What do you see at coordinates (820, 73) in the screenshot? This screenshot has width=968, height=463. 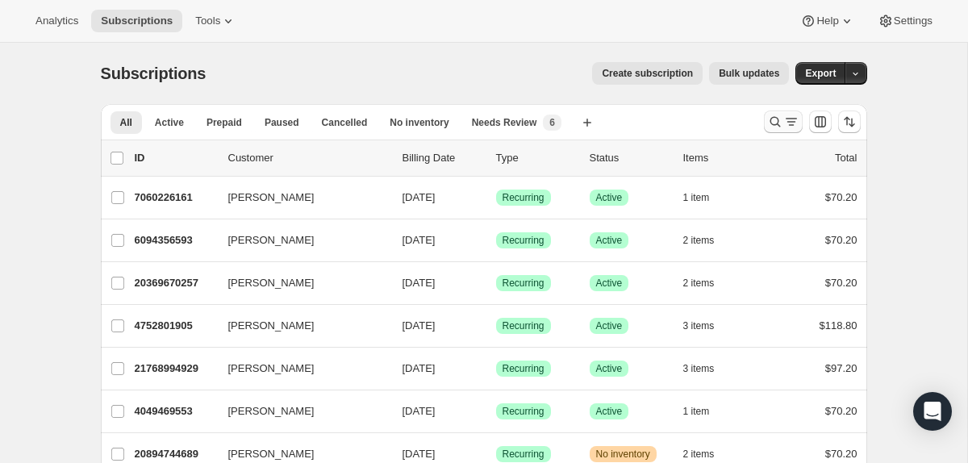 I see `span: Export` at bounding box center [820, 73].